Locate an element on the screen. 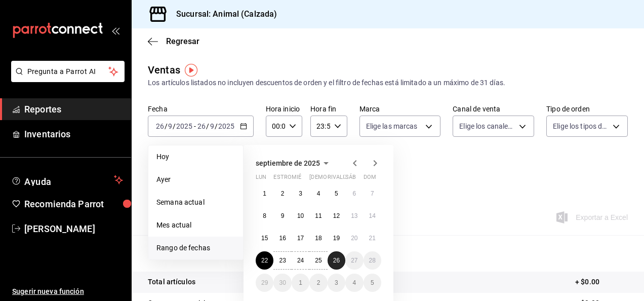 The image size is (644, 301). button: 11 de septiembre de 2025 is located at coordinates (318, 216).